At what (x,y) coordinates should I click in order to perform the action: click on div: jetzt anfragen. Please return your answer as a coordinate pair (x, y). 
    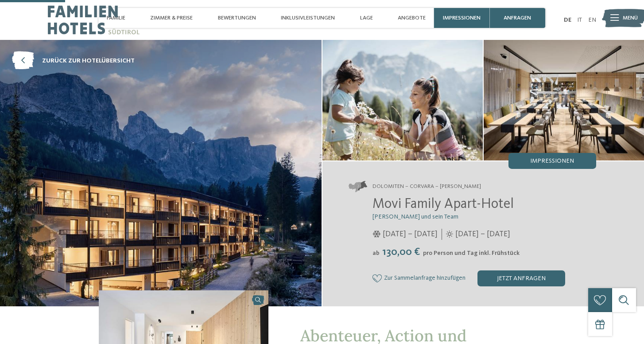
    Looking at the image, I should click on (522, 278).